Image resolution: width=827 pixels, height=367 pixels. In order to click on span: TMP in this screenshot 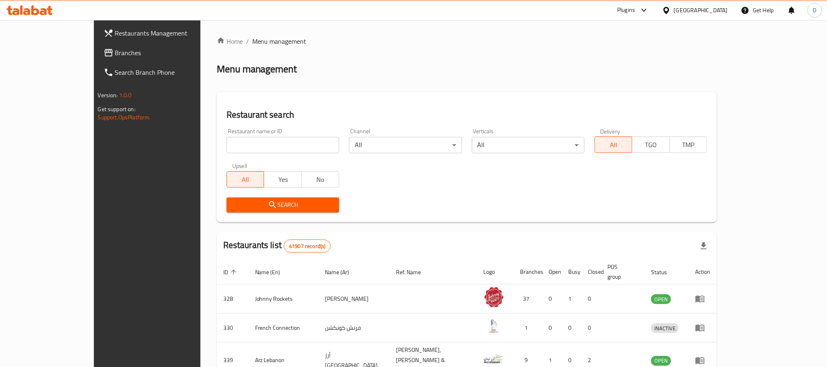, I will do `click(689, 145)`.